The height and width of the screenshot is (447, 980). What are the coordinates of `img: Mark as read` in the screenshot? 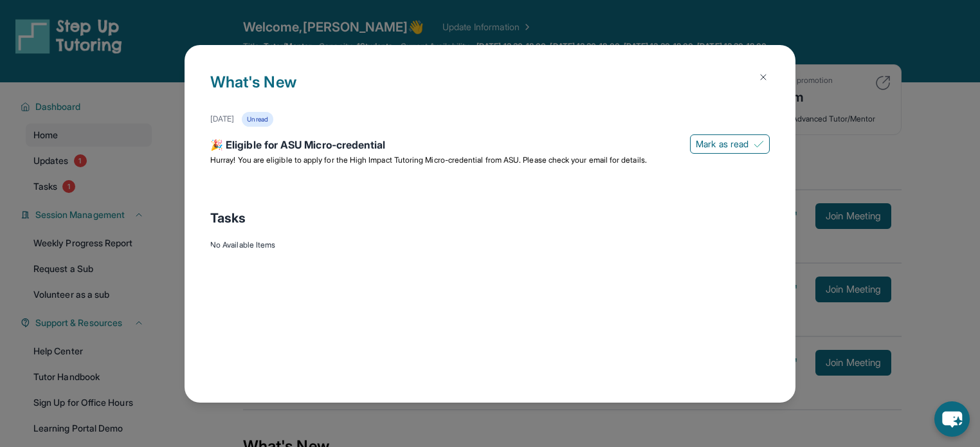 It's located at (759, 144).